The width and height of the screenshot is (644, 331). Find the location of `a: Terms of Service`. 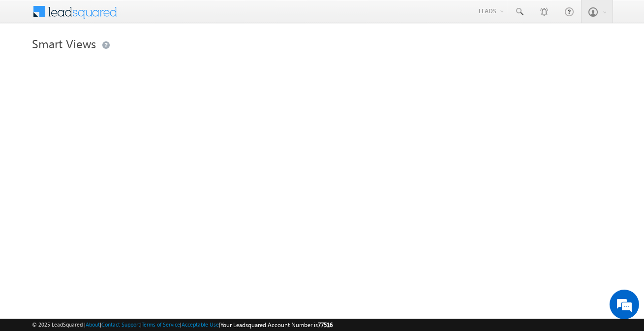

a: Terms of Service is located at coordinates (161, 324).